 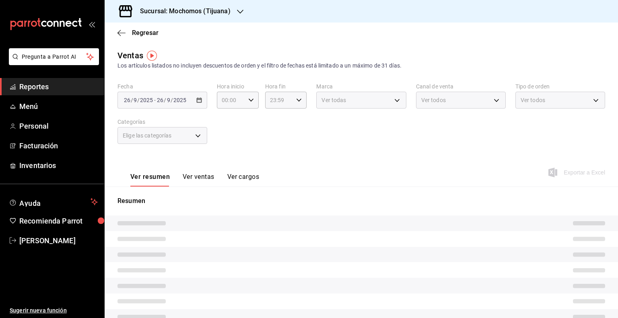 I want to click on label: Fecha, so click(x=162, y=87).